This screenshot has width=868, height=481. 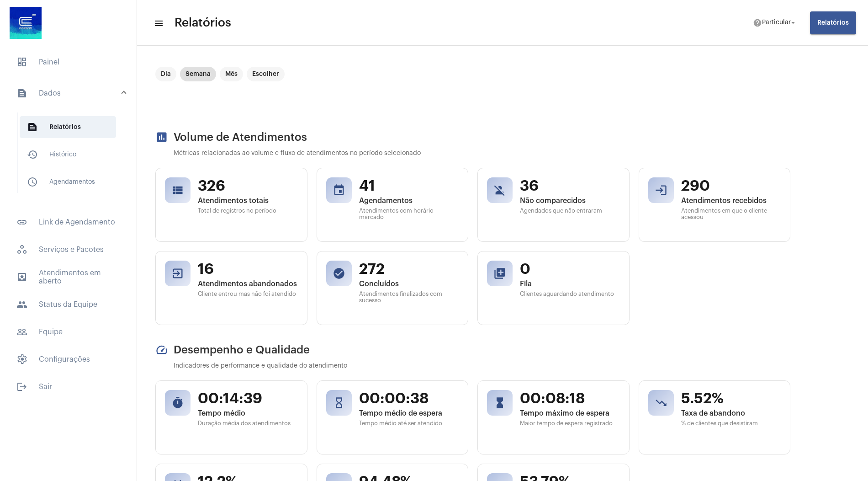 What do you see at coordinates (409, 269) in the screenshot?
I see `span: 272` at bounding box center [409, 269].